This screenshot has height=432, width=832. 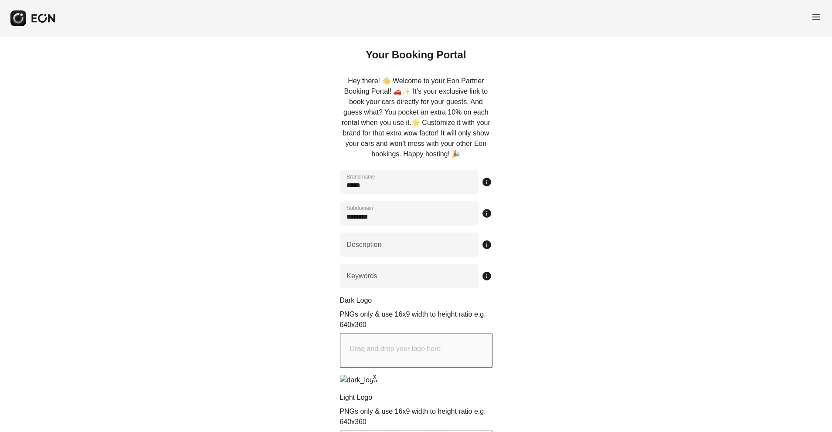 I want to click on h2: Your Booking Portal, so click(x=416, y=55).